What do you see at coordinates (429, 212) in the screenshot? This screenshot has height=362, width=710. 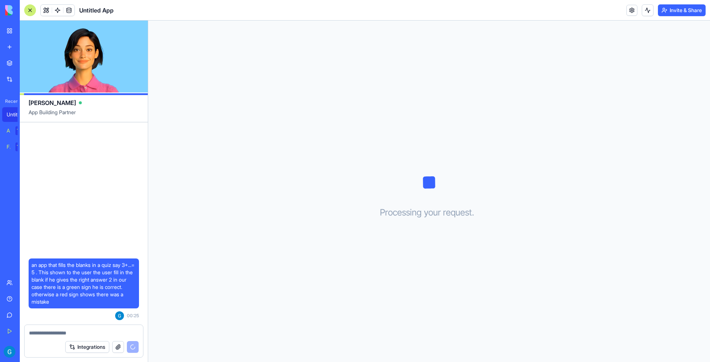 I see `h3: Processing your request` at bounding box center [429, 212].